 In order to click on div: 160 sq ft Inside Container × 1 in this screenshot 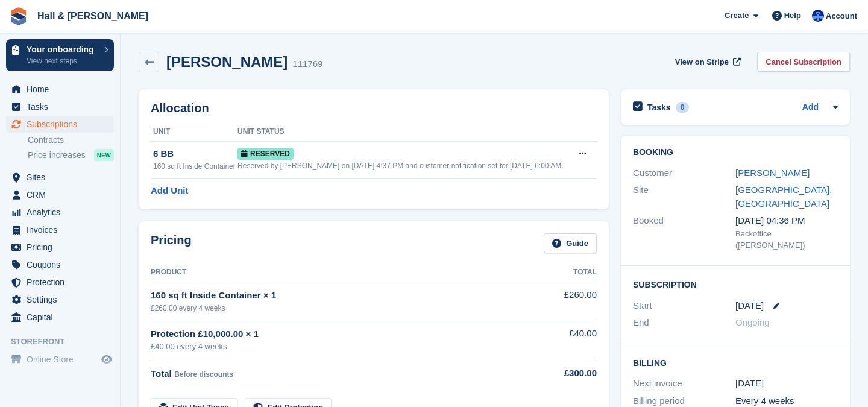, I will do `click(340, 295)`.